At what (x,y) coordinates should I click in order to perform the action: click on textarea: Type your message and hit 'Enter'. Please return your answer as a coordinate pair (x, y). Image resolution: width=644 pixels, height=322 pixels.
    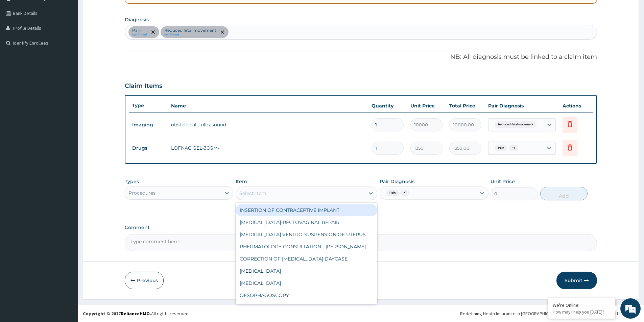
    Looking at the image, I should click on (66, 196).